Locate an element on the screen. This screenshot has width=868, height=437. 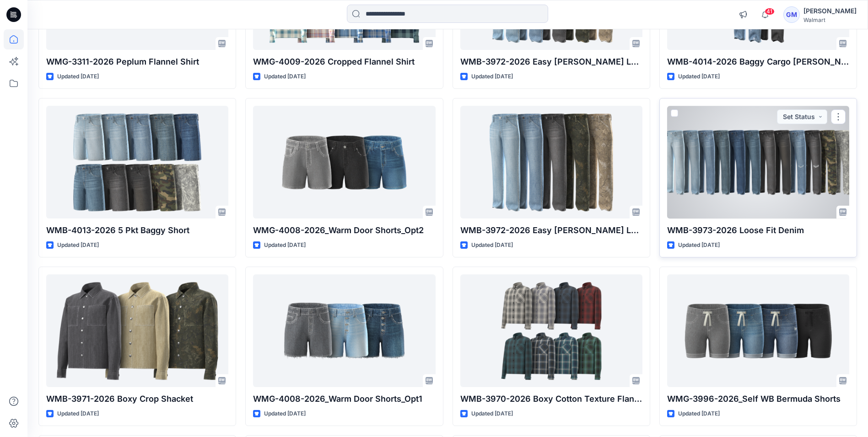
p: WMB-3973-2026 Loose Fit Denim is located at coordinates (758, 231).